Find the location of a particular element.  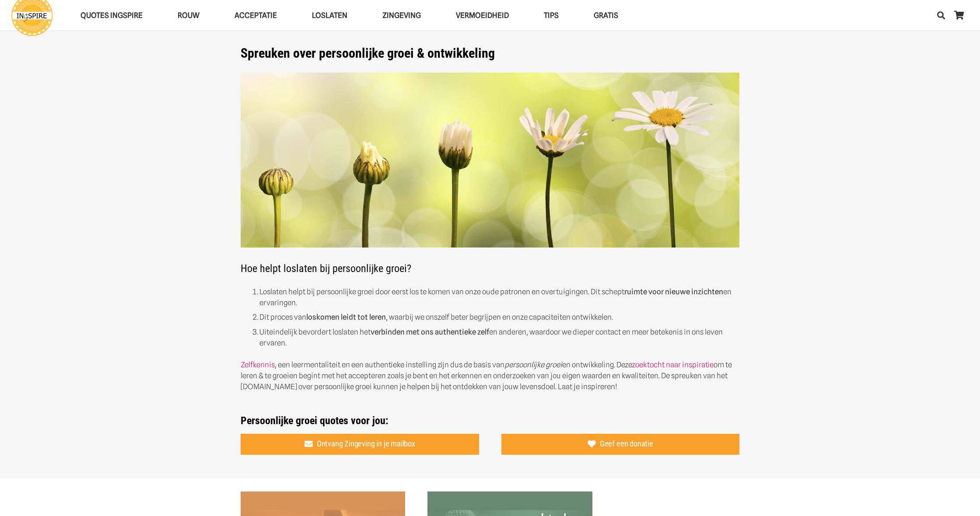

h1: Spreuken over persoonlijke groei & ontwikkeling is located at coordinates (490, 54).